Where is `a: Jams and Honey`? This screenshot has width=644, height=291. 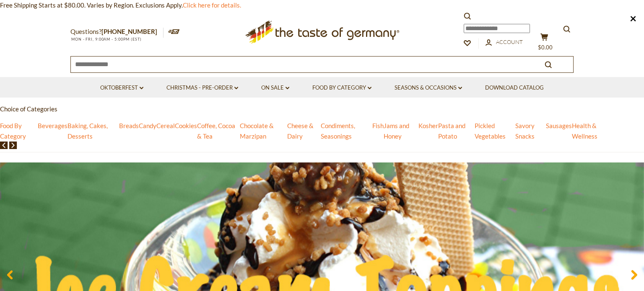
a: Jams and Honey is located at coordinates (396, 131).